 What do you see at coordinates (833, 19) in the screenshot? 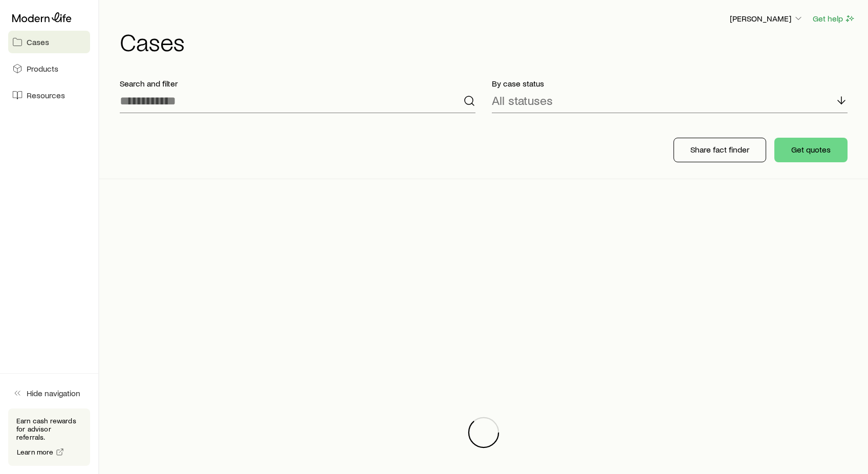
I see `button: Get help` at bounding box center [833, 19].